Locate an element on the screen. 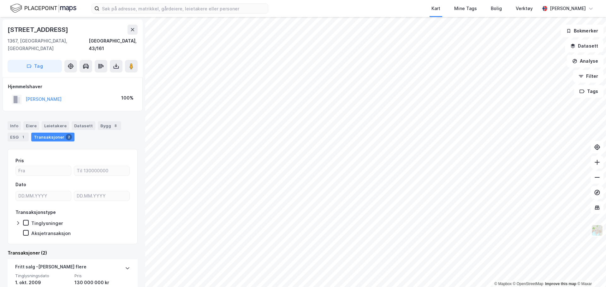 The height and width of the screenshot is (287, 606). div: Pris is located at coordinates (20, 161).